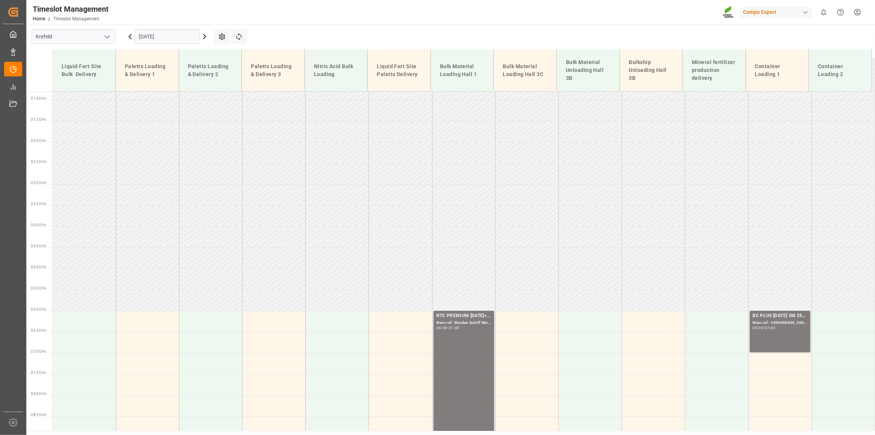  Describe the element at coordinates (729, 12) in the screenshot. I see `img: Screenshot%202023-09-29%20at%2010.02.21.png_1712312052.png` at that location.